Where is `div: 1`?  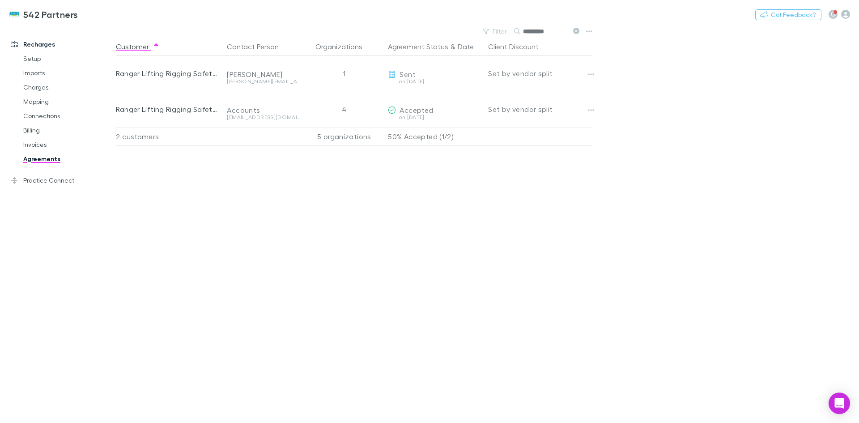
div: 1 is located at coordinates (344, 73).